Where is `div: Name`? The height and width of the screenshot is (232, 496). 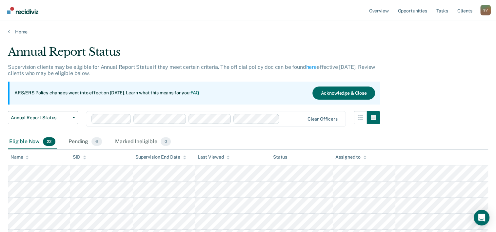
div: Name is located at coordinates (20, 157).